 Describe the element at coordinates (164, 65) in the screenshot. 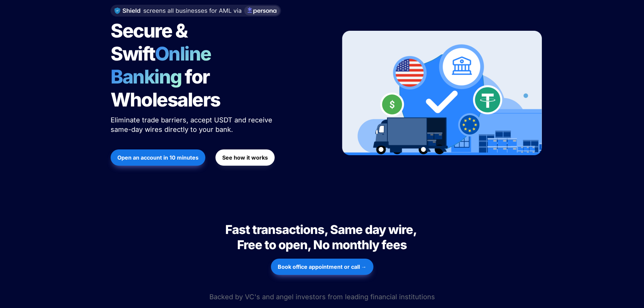

I see `span: Online Banking` at that location.